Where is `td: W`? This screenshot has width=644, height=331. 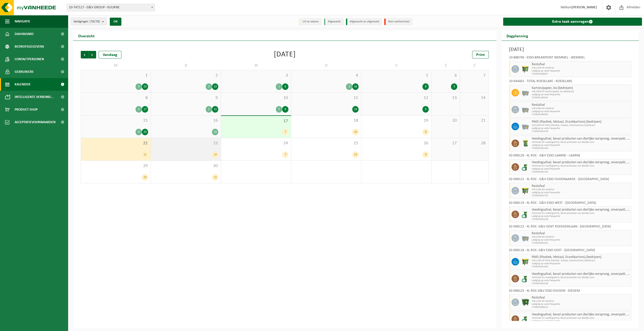 td: W is located at coordinates (256, 66).